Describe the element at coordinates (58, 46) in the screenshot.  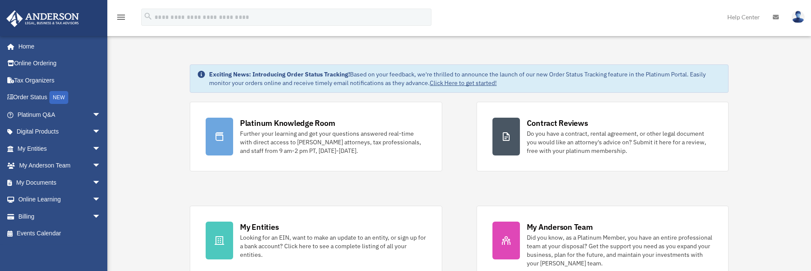
I see `a: Home` at that location.